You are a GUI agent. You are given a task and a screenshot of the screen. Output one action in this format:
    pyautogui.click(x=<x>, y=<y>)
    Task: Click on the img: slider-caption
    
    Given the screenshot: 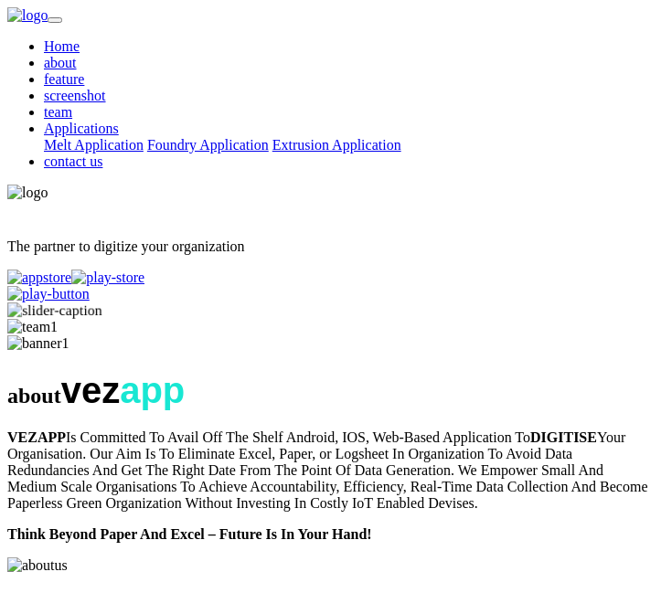 What is the action you would take?
    pyautogui.click(x=55, y=311)
    